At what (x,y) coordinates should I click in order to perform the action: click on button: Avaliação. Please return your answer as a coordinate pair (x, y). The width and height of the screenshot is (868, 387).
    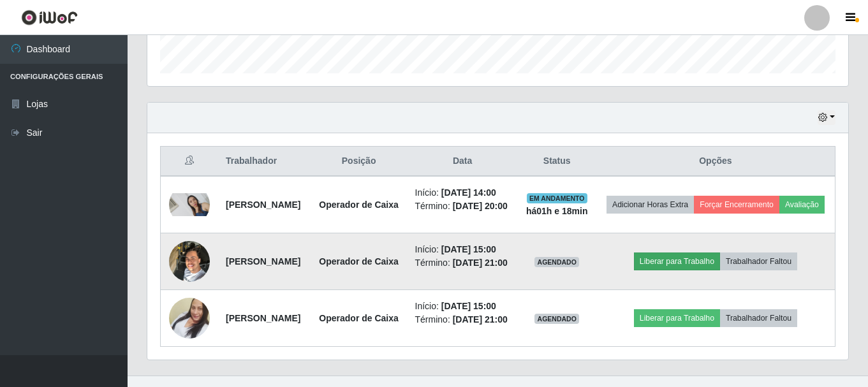
    Looking at the image, I should click on (802, 205).